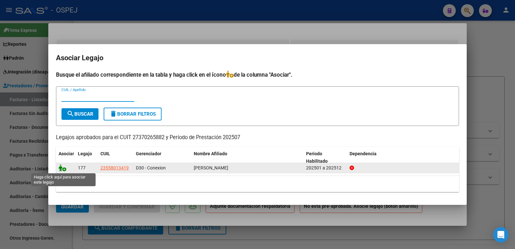 Image resolution: width=515 pixels, height=249 pixels. I want to click on button: Buscar, so click(80, 114).